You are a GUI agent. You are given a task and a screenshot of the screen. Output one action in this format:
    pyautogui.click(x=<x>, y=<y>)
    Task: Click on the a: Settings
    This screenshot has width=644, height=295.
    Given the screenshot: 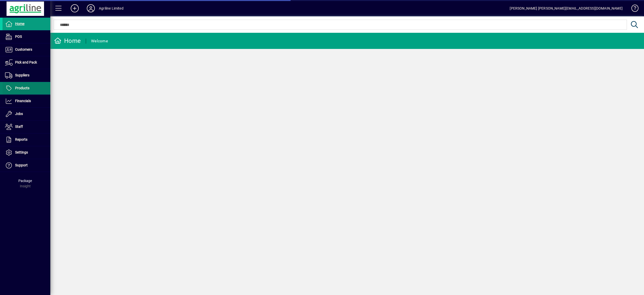 What is the action you would take?
    pyautogui.click(x=27, y=152)
    